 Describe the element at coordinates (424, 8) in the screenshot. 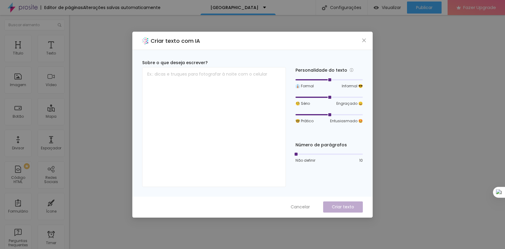

I see `button: Publicar` at that location.